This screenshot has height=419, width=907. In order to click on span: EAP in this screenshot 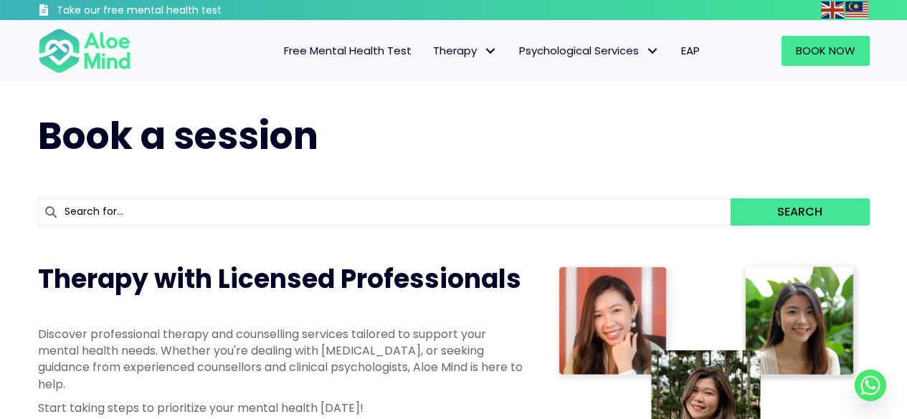, I will do `click(690, 50)`.